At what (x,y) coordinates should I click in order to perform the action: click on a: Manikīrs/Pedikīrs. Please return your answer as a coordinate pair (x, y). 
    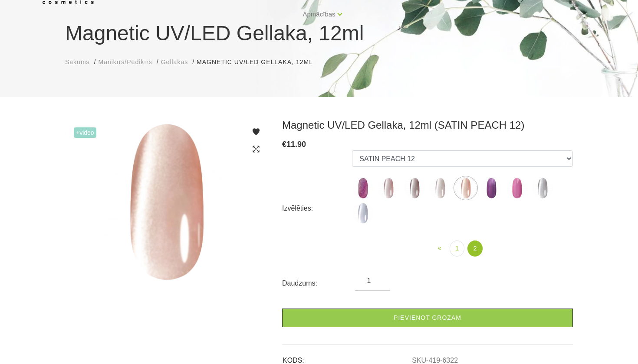
    Looking at the image, I should click on (125, 62).